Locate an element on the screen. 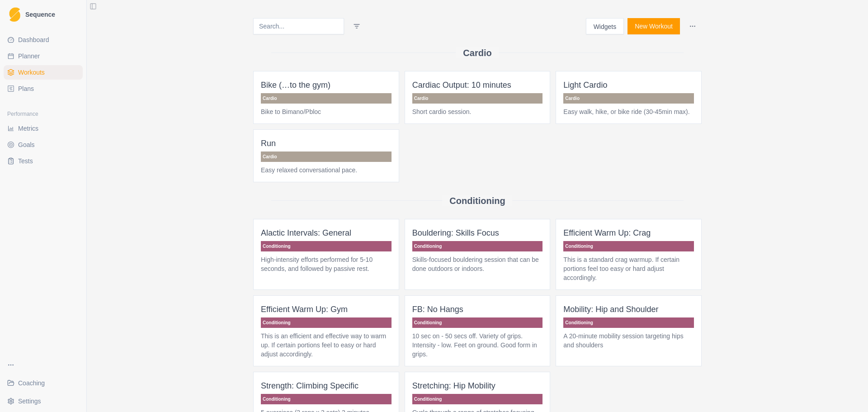  a: LogoSequence is located at coordinates (43, 14).